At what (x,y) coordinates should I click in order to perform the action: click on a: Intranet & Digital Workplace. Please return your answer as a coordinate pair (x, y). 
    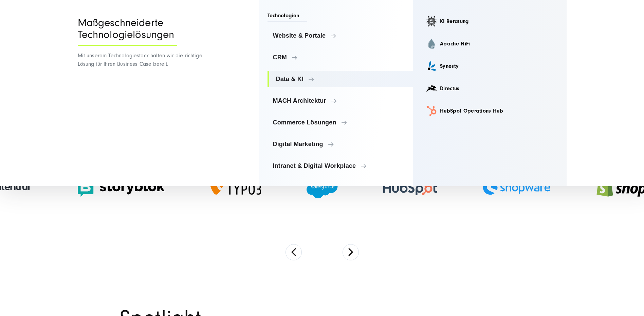
    Looking at the image, I should click on (340, 166).